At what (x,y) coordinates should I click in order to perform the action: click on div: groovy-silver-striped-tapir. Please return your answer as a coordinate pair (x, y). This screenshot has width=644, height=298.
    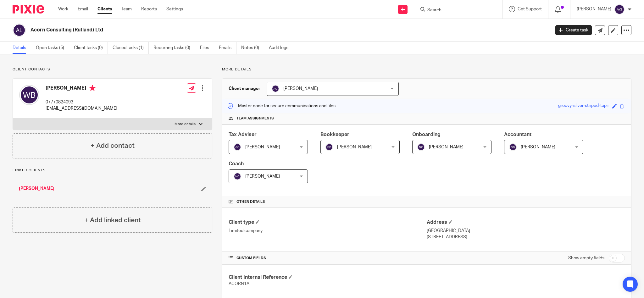
    Looking at the image, I should click on (583, 106).